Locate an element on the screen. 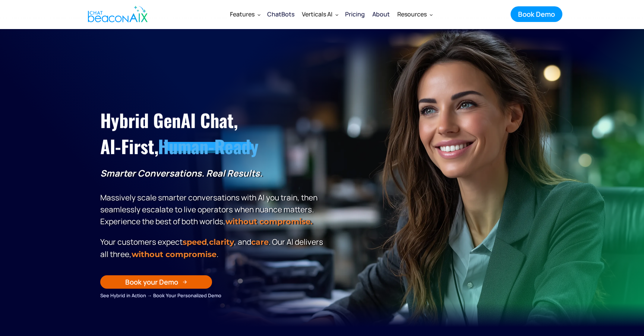 Image resolution: width=644 pixels, height=336 pixels. span: without compromise is located at coordinates (174, 254).